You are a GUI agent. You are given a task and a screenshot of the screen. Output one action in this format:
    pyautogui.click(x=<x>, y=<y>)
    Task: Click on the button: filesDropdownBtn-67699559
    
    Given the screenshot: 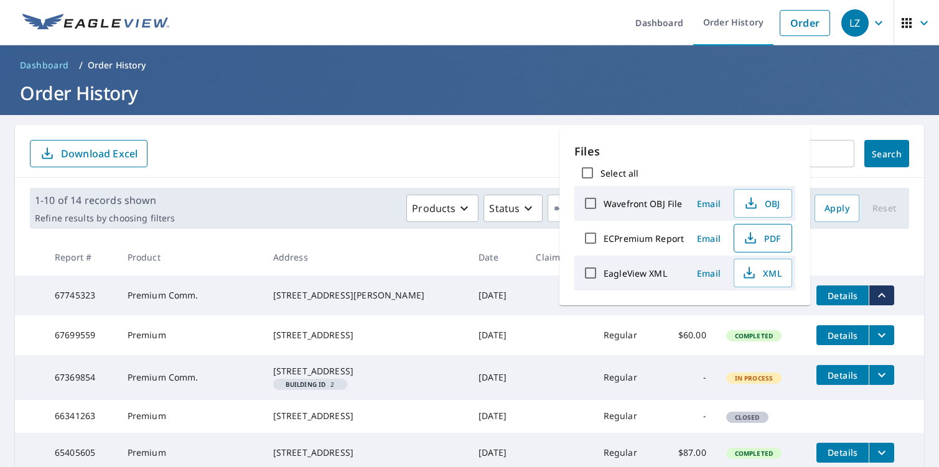 What is the action you would take?
    pyautogui.click(x=881, y=335)
    